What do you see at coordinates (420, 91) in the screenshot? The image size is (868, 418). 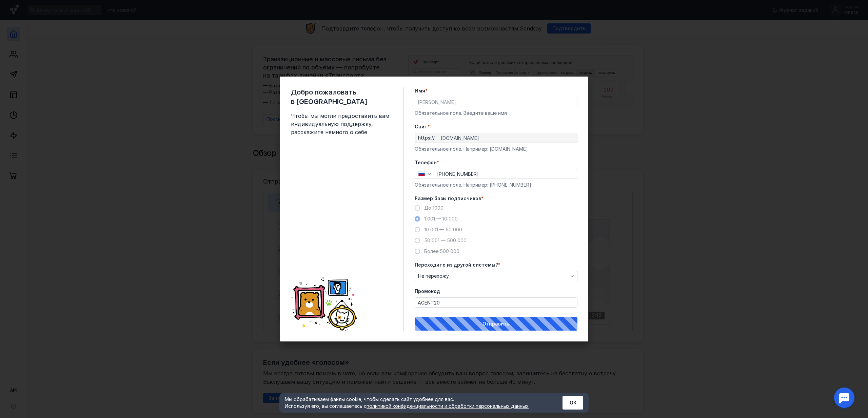 I see `span: Имя` at bounding box center [420, 91].